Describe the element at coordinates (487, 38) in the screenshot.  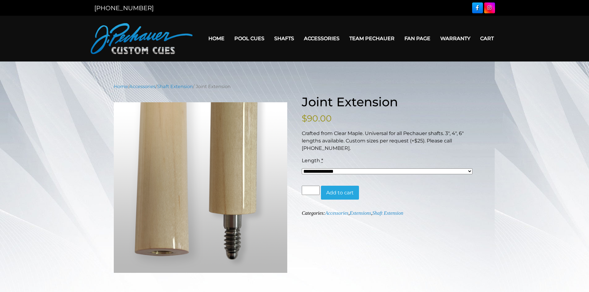
I see `a: Cart` at that location.